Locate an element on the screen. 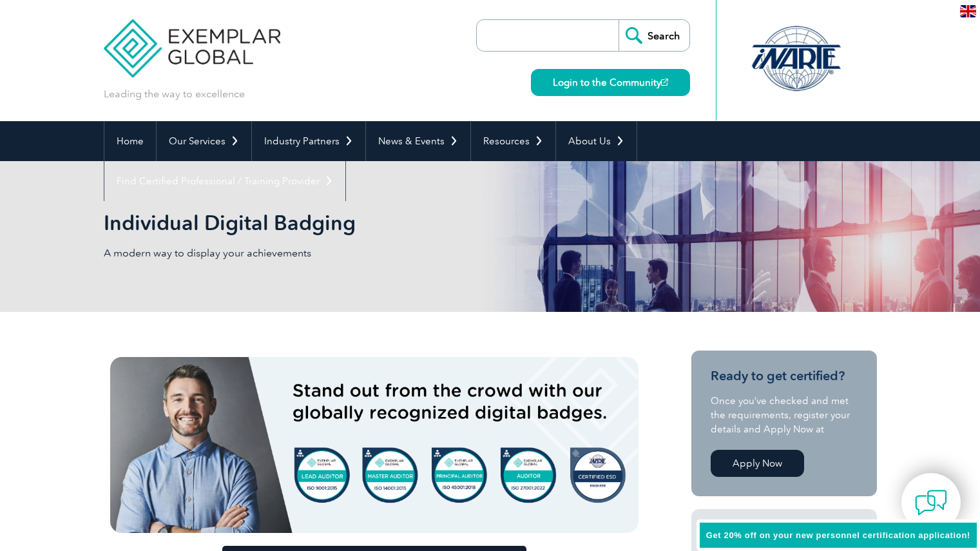  img: contact-chat.png is located at coordinates (931, 502).